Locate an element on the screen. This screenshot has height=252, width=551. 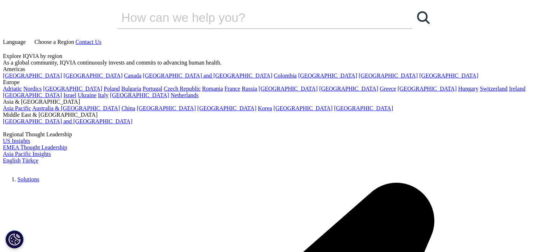
a: Greece is located at coordinates (387, 88).